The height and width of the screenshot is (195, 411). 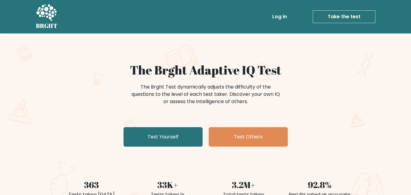 What do you see at coordinates (168, 185) in the screenshot?
I see `div: 33K+` at bounding box center [168, 185].